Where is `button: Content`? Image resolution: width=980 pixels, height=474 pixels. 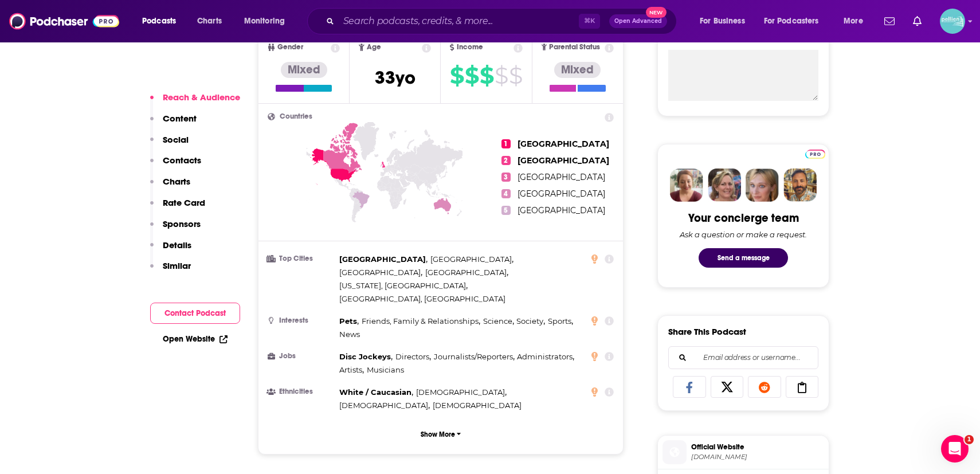 button: Content is located at coordinates (173, 123).